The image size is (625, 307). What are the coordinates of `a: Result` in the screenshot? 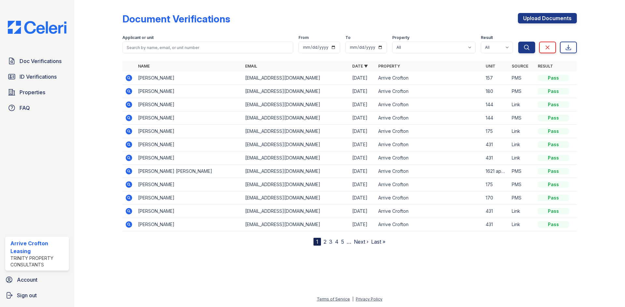 It's located at (545, 66).